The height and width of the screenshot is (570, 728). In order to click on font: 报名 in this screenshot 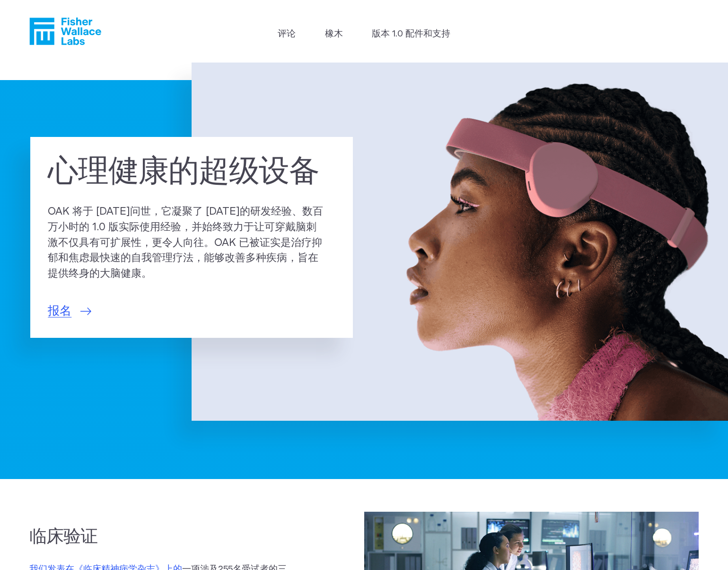, I will do `click(60, 311)`.